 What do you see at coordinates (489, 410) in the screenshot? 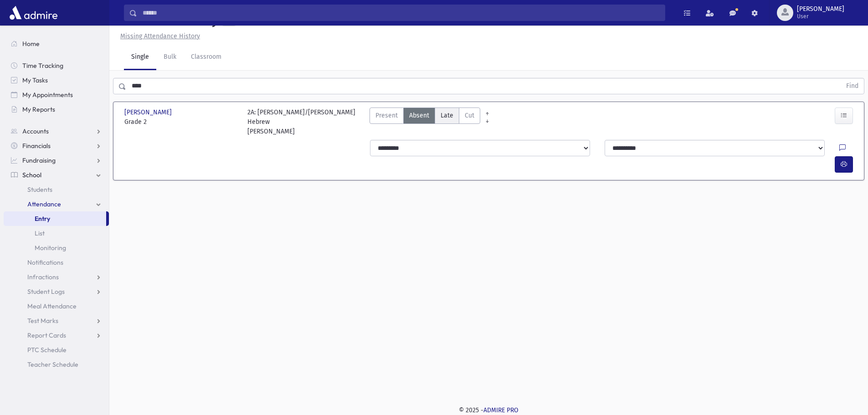
I see `div: © 2025 -` at bounding box center [489, 410].